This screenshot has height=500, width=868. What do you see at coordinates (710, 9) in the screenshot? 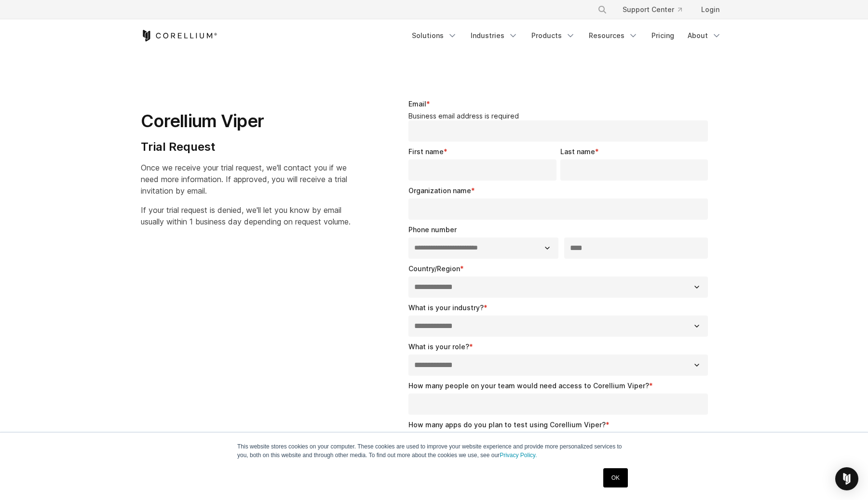
I see `a: Login` at bounding box center [710, 9].